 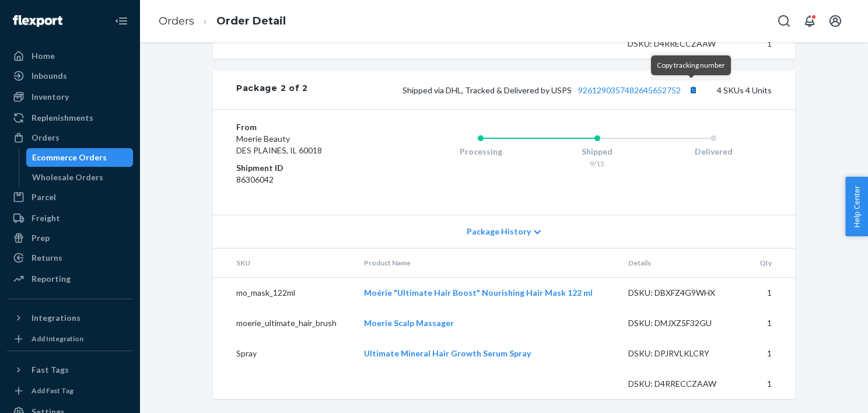 I want to click on a: Add Fast Tag, so click(x=70, y=391).